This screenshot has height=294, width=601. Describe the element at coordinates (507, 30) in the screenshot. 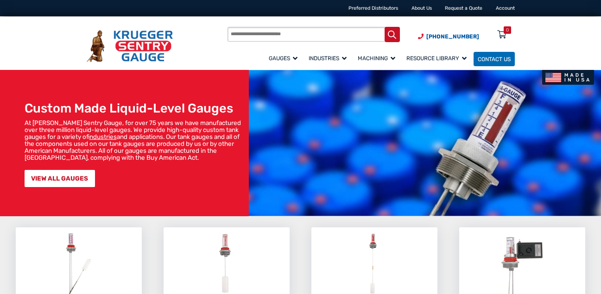

I see `div: 0` at that location.